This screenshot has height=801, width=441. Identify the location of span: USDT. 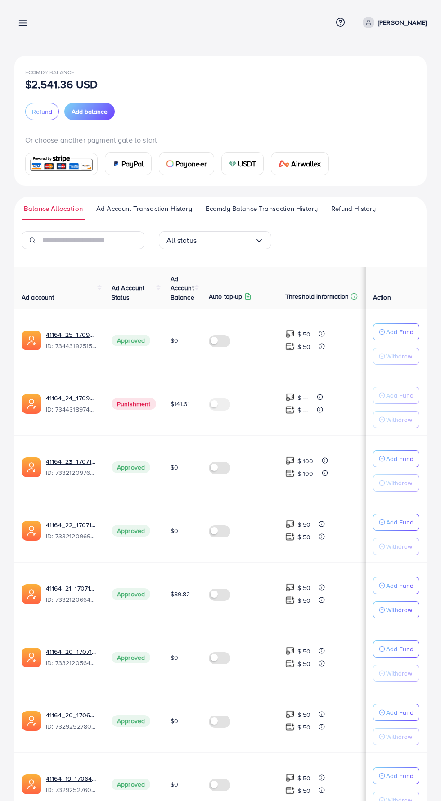
(247, 164).